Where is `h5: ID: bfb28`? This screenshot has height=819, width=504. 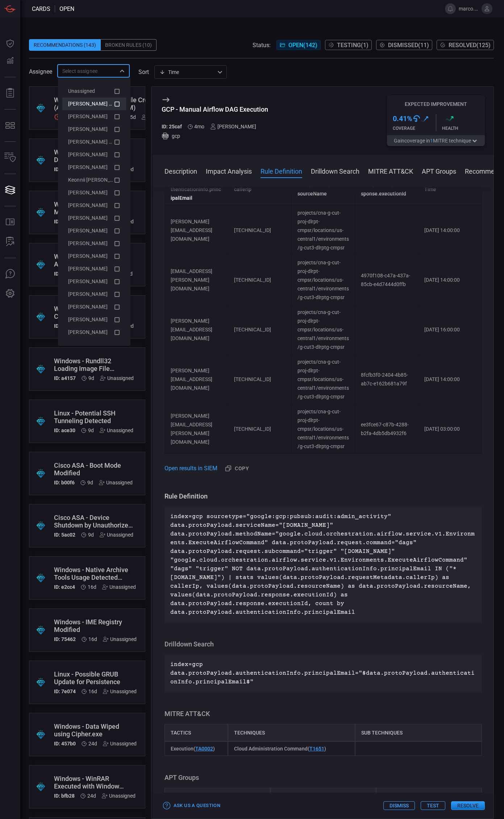 h5: ID: bfb28 is located at coordinates (64, 796).